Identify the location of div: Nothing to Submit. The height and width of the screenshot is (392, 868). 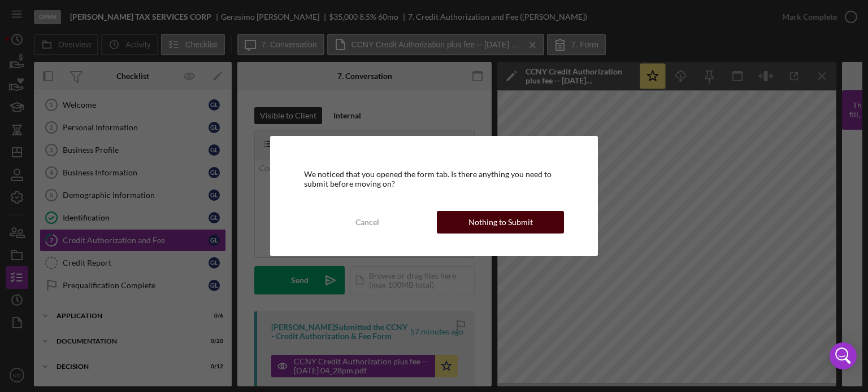
(500, 222).